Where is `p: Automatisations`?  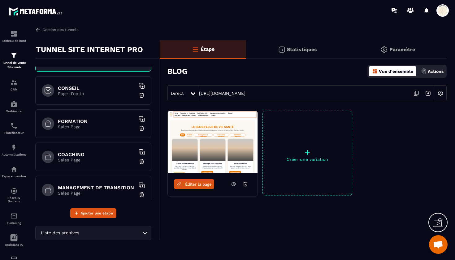
p: Automatisations is located at coordinates (14, 154).